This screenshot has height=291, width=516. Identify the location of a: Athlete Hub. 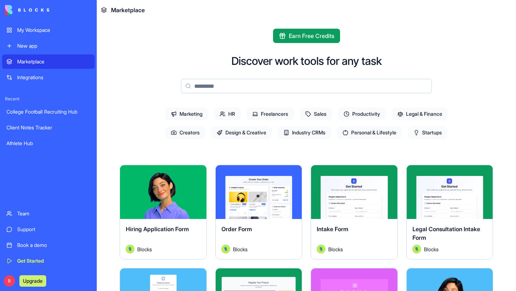
(48, 143).